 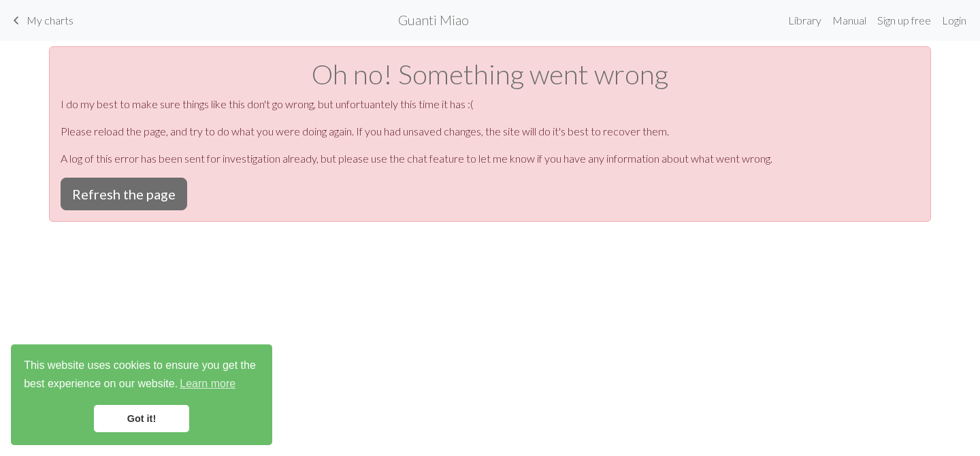 I want to click on a: Manual, so click(x=850, y=20).